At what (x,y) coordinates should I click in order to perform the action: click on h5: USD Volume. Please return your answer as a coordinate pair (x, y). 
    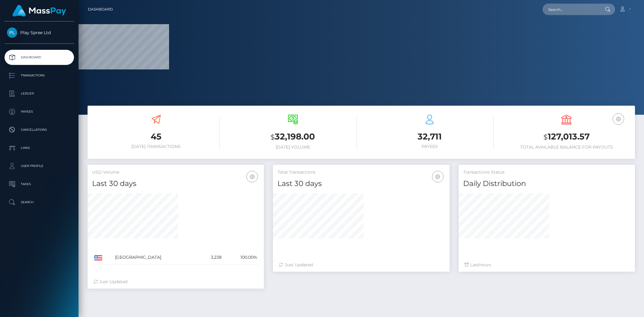
    Looking at the image, I should click on (176, 172).